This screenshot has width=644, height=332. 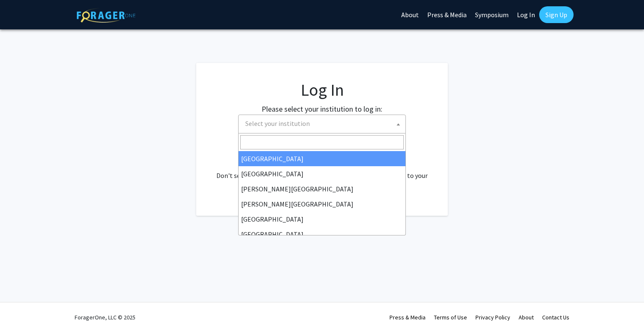 What do you see at coordinates (555, 317) in the screenshot?
I see `a: Contact Us` at bounding box center [555, 317].